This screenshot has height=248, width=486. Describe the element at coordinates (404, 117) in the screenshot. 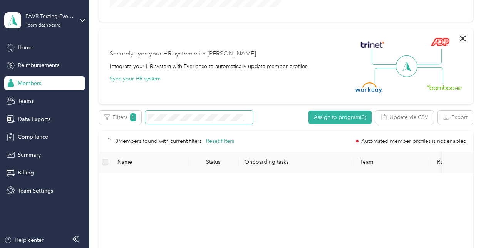

I see `button: Update via CSV` at that location.